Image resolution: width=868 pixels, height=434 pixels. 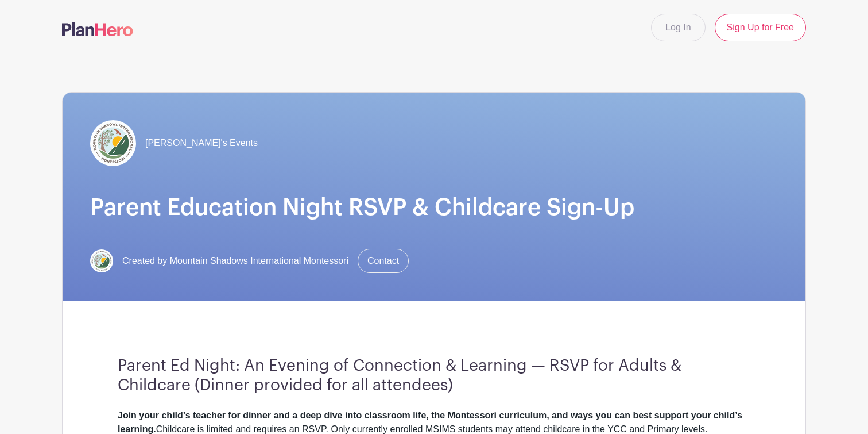 I want to click on h1: Parent Education Night RSVP & Childcare Sign-Up, so click(x=434, y=207).